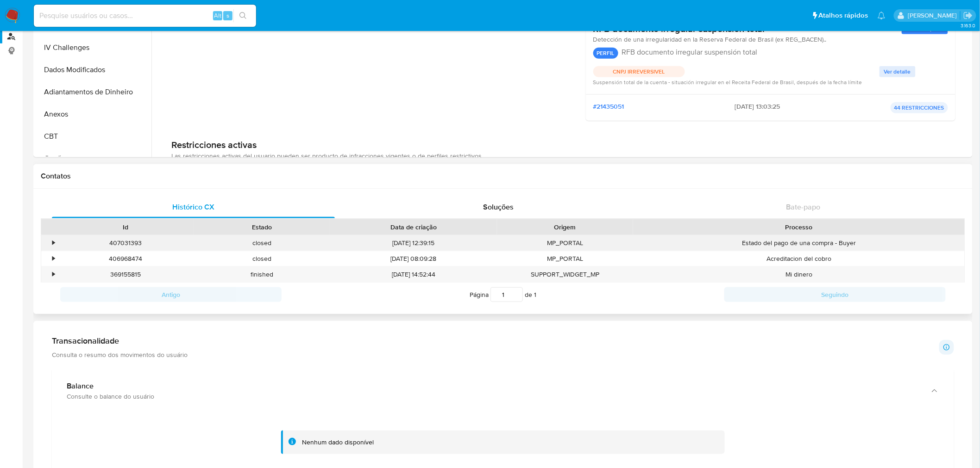 This screenshot has width=980, height=468. Describe the element at coordinates (565, 274) in the screenshot. I see `div: SUPPORT_WIDGET_MP` at that location.